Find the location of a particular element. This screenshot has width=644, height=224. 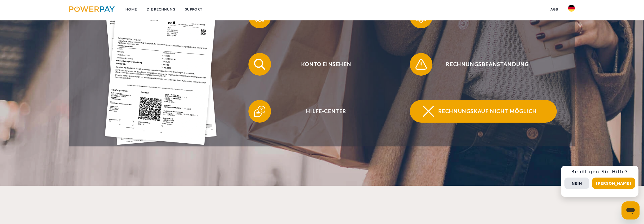

span: Hilfe-Center is located at coordinates (326, 111).